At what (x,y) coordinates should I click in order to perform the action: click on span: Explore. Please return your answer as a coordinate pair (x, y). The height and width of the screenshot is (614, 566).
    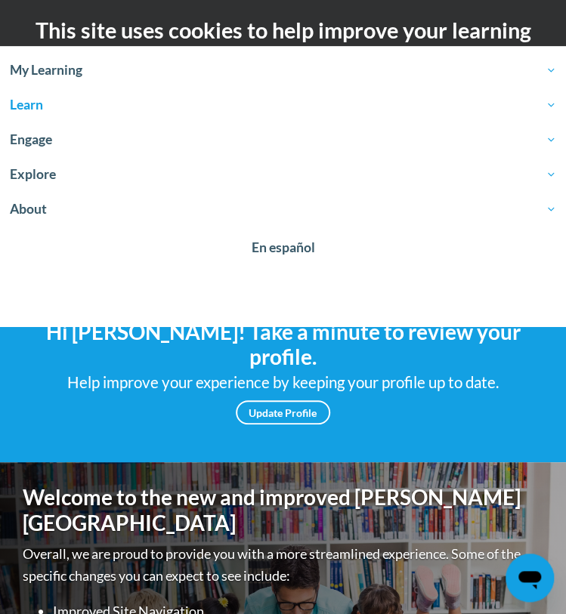
    Looking at the image, I should click on (282, 174).